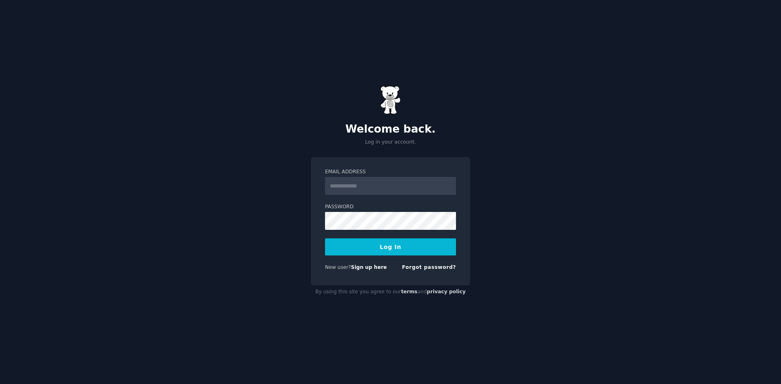 This screenshot has height=384, width=781. What do you see at coordinates (390, 142) in the screenshot?
I see `p: Log in your account.` at bounding box center [390, 142].